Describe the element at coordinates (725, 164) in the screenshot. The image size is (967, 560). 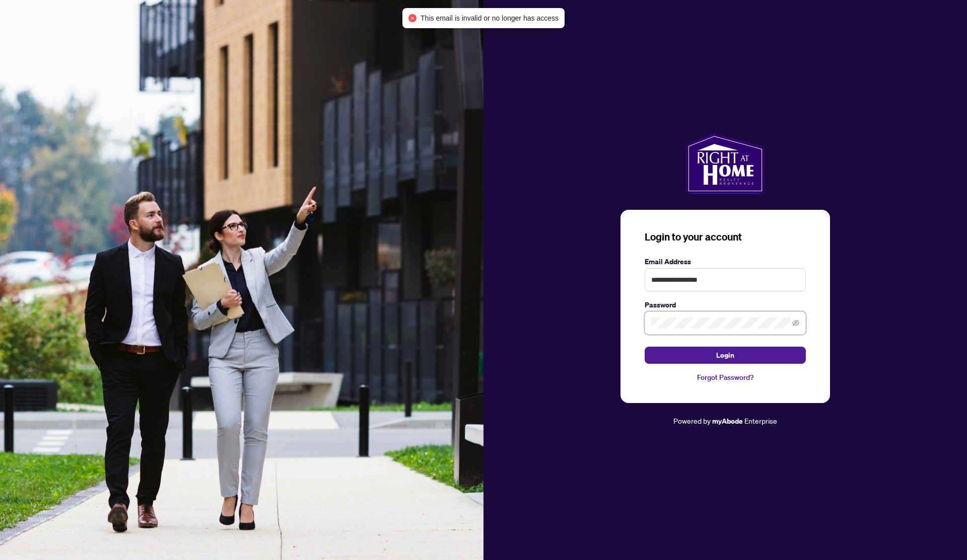
I see `img: ma-logo` at that location.